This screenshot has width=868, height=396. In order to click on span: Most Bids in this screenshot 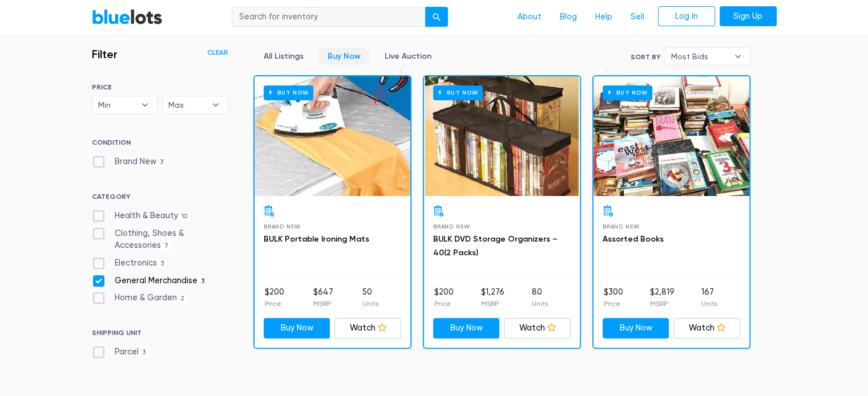, I will do `click(700, 56)`.